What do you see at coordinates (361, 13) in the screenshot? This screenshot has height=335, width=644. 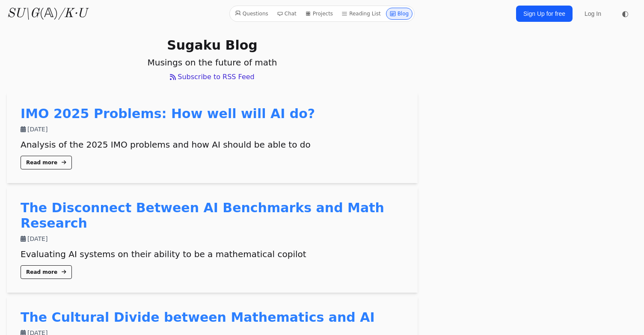 I see `a: Reading List` at bounding box center [361, 13].